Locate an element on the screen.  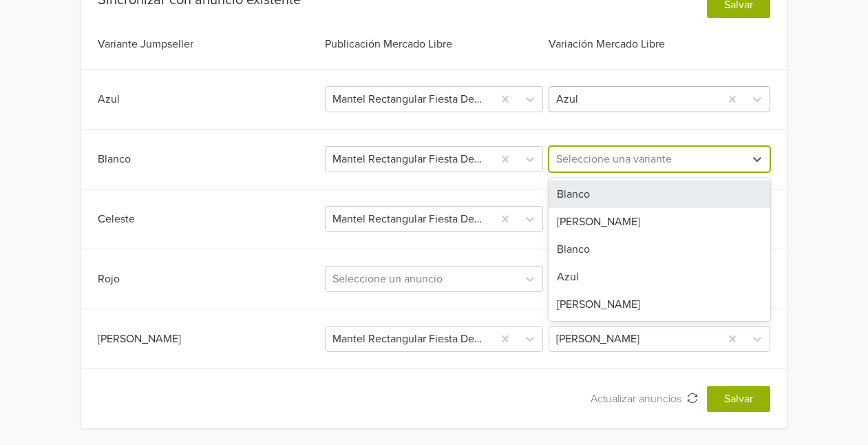
div: Publicación Mercado Libre is located at coordinates (434, 44).